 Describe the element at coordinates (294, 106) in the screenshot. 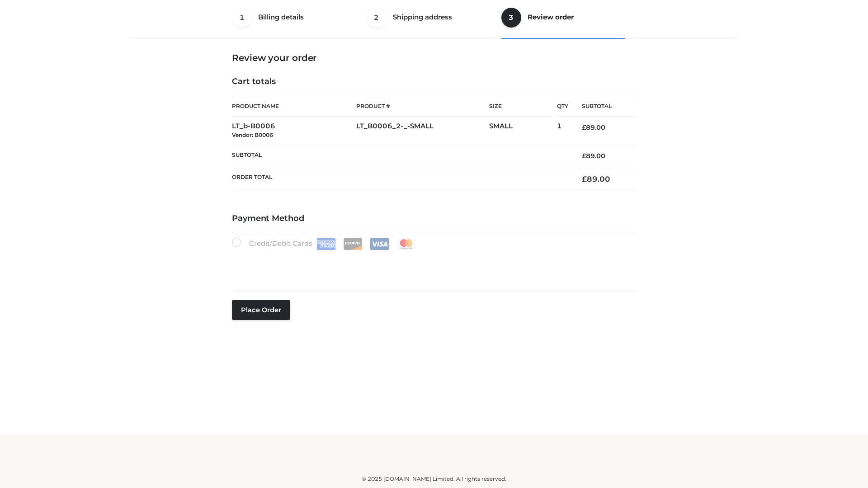

I see `th: Product Name` at that location.